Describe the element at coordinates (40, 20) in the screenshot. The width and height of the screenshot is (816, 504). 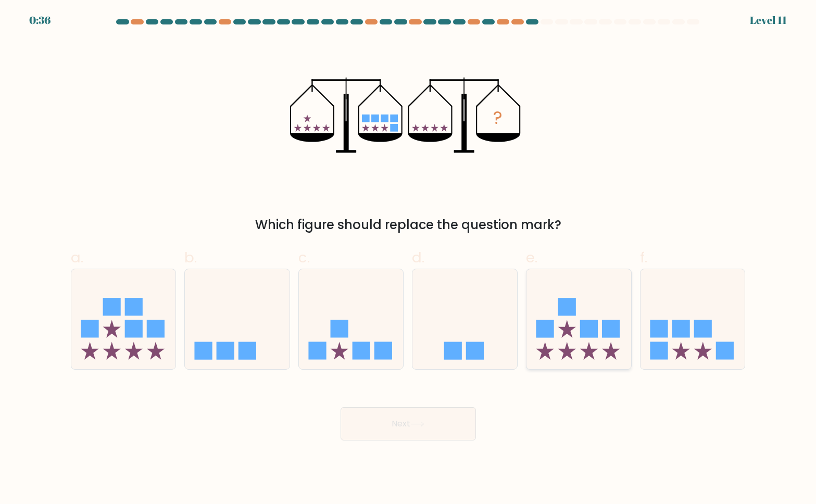
I see `div: 0:36` at that location.